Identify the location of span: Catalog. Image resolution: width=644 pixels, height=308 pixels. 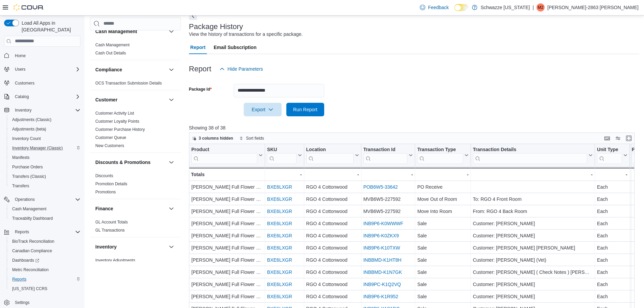
(22, 97).